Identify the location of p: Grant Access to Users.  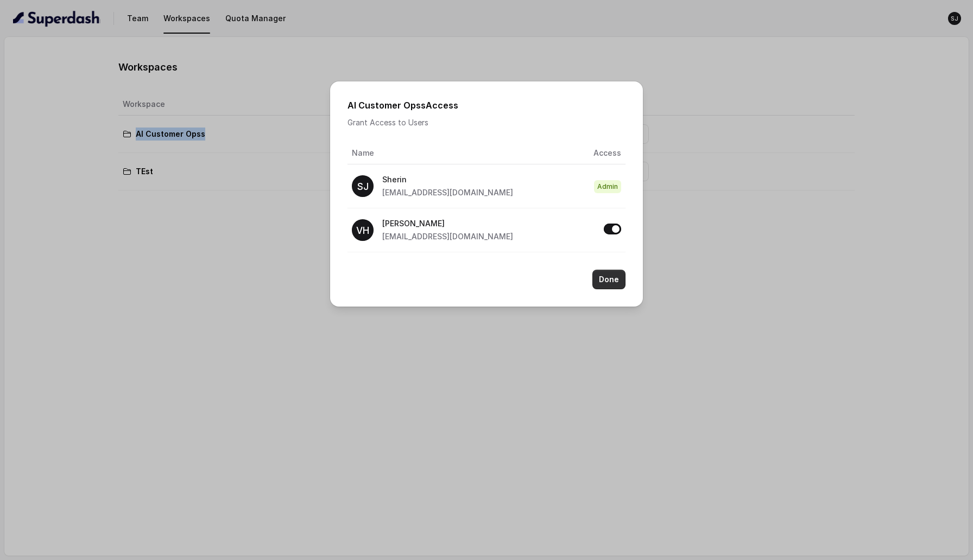
(486, 122).